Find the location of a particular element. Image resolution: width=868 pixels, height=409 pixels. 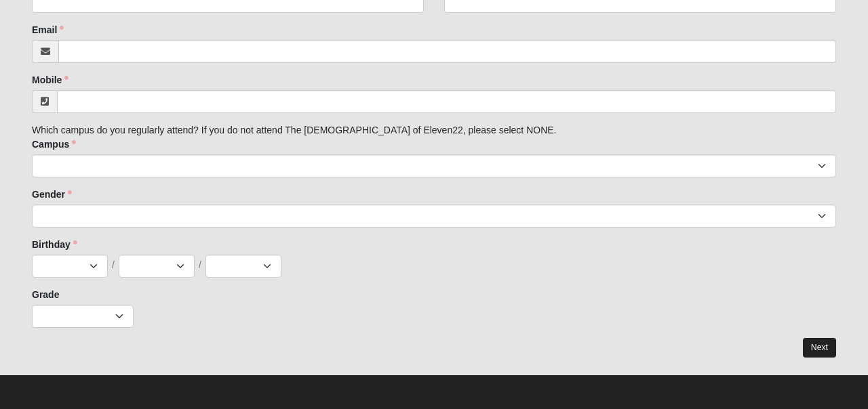

label: Birthday is located at coordinates (54, 244).